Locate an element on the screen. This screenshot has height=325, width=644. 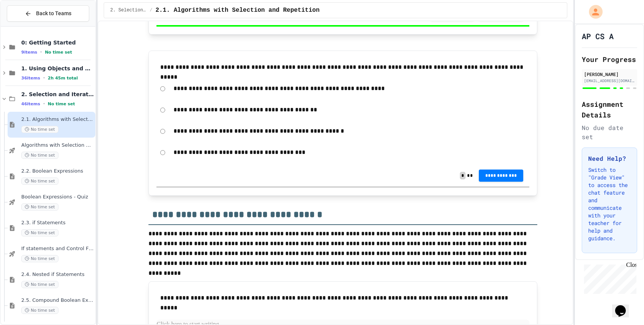
p: Switch to "Grade View" to access the chat feature and communicate with your teacher for help and ... is located at coordinates (609, 204).